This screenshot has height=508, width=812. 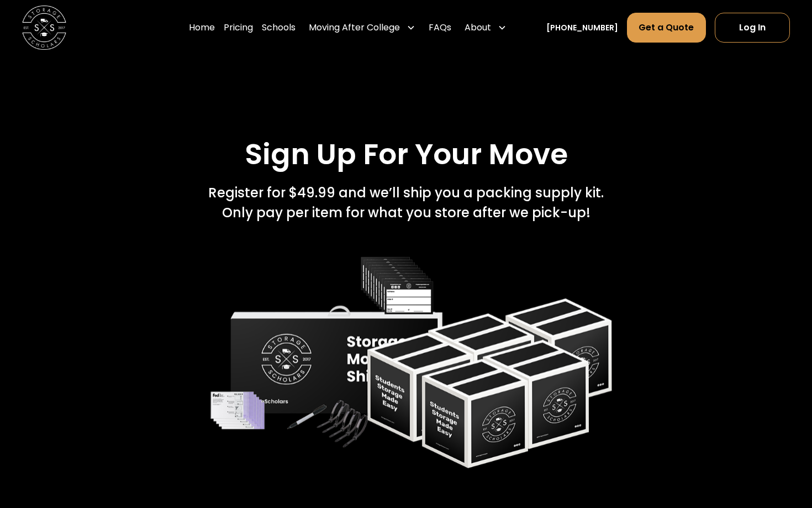 I want to click on a: Pricing, so click(x=238, y=28).